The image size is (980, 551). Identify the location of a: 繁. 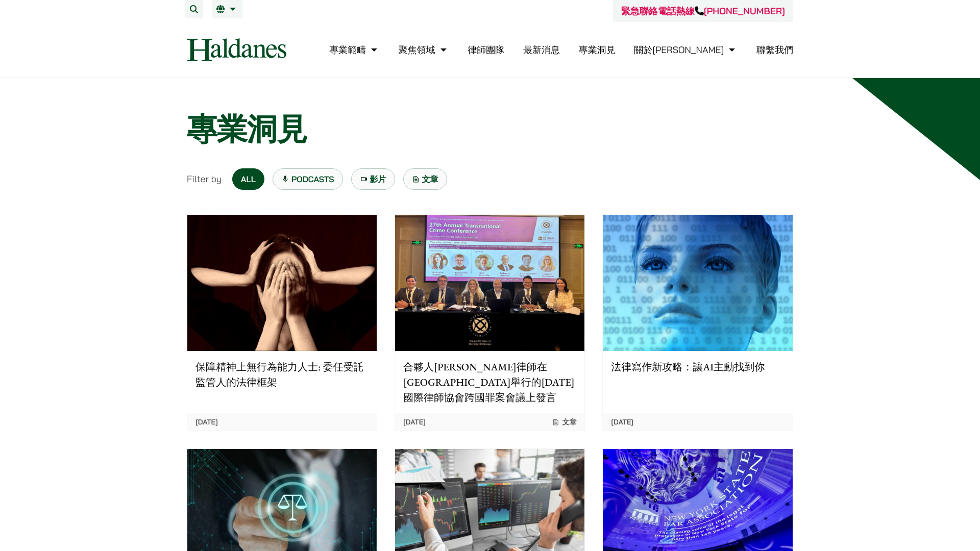
(227, 9).